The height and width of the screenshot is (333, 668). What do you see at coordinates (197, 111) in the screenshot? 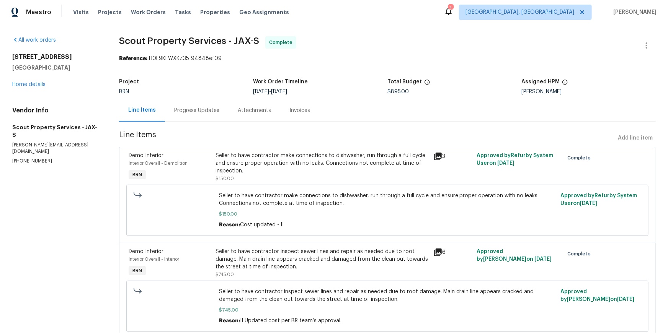
I see `div: Progress Updates` at bounding box center [197, 111].